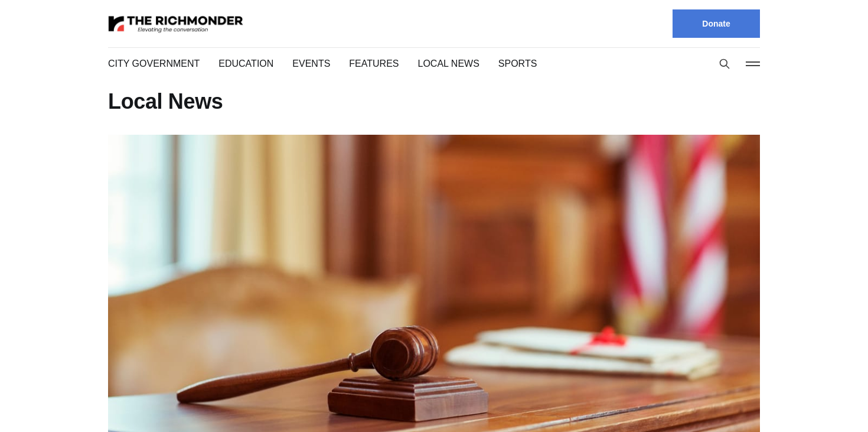 The image size is (868, 432). Describe the element at coordinates (437, 64) in the screenshot. I see `a: Local News` at that location.